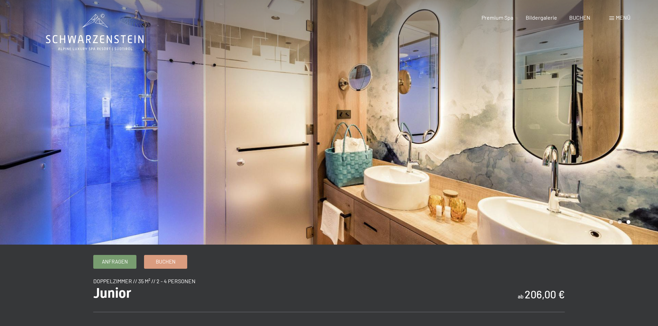 The width and height of the screenshot is (658, 326). I want to click on span: Menü, so click(623, 17).